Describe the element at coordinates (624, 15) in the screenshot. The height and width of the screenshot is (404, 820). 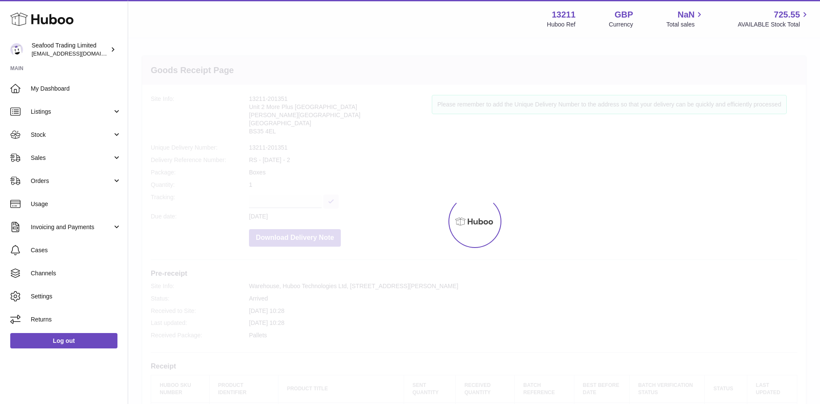
I see `strong: GBP` at that location.